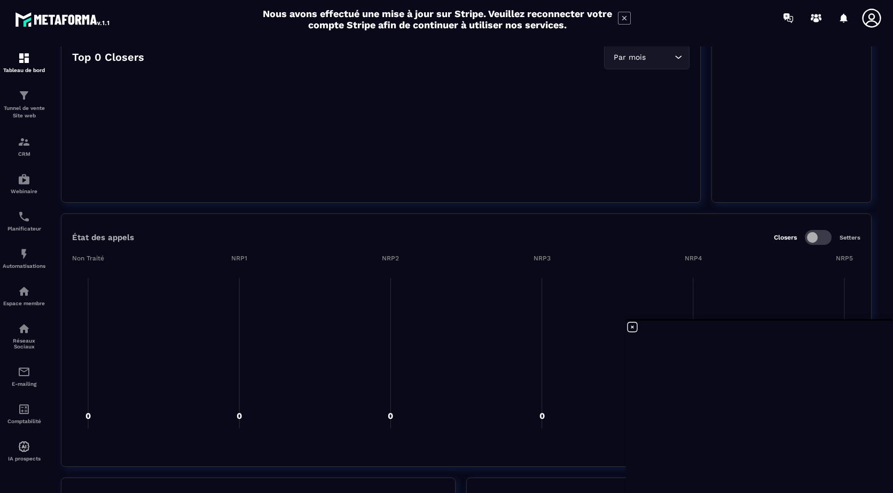  I want to click on tspan: NRP5, so click(844, 258).